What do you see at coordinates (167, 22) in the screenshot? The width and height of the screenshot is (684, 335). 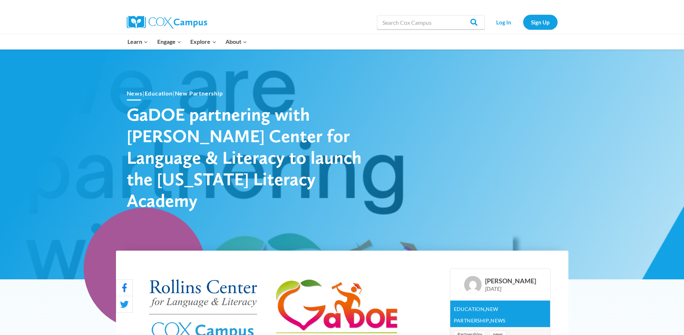 I see `img: Cox Campus` at bounding box center [167, 22].